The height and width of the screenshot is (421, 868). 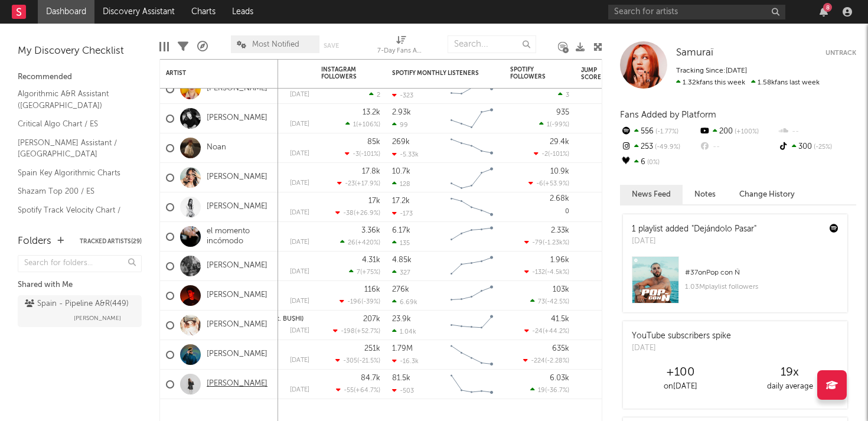 I want to click on div: 69.6, so click(x=605, y=148).